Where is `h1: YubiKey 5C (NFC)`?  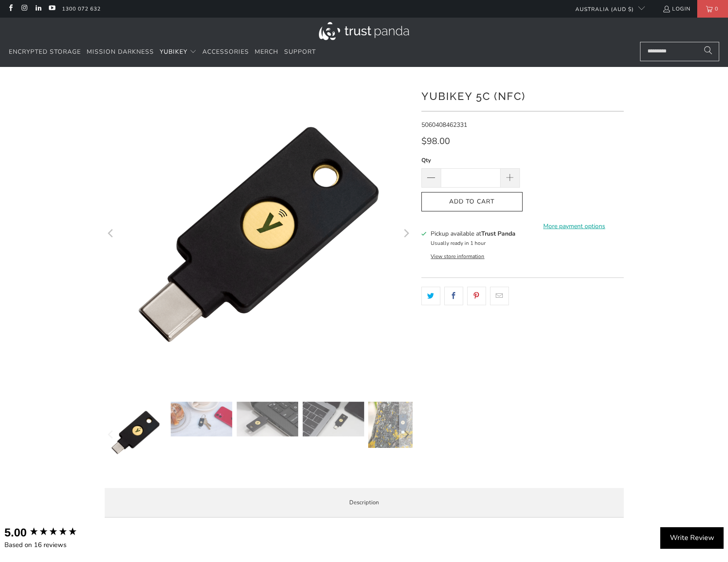
h1: YubiKey 5C (NFC) is located at coordinates (523, 96).